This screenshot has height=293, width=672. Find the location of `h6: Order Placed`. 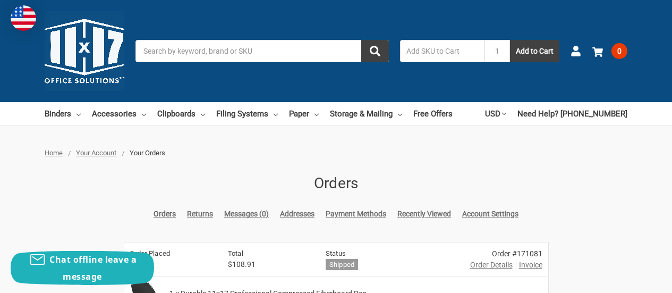

h6: Order Placed is located at coordinates (170, 253).